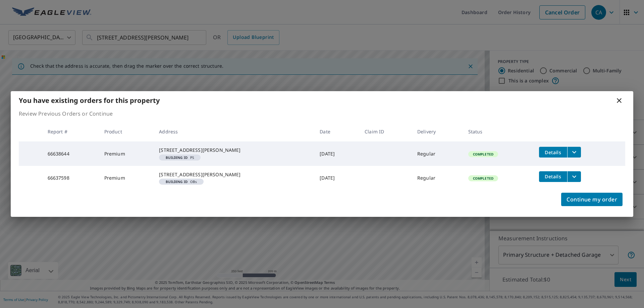 Image resolution: width=644 pixels, height=308 pixels. I want to click on th: Status, so click(498, 131).